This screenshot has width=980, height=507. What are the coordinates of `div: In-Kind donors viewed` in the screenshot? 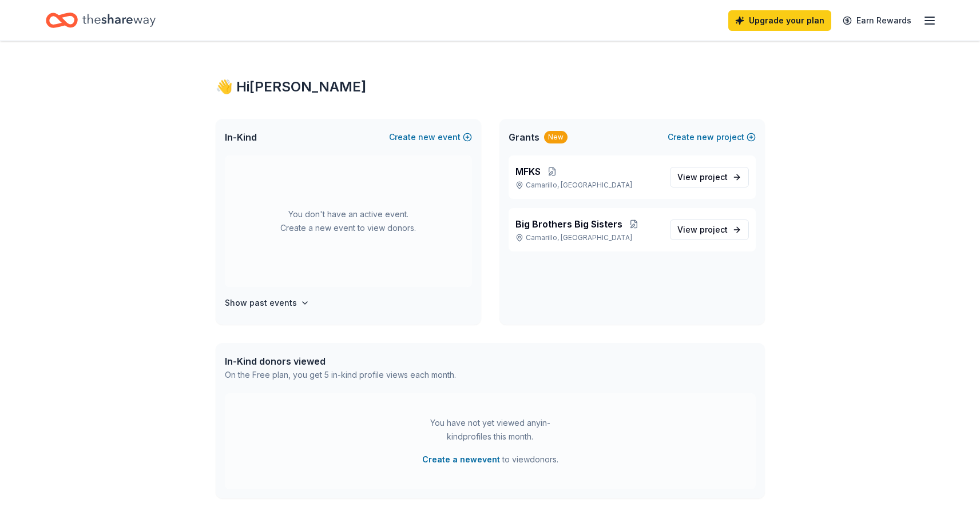 It's located at (340, 362).